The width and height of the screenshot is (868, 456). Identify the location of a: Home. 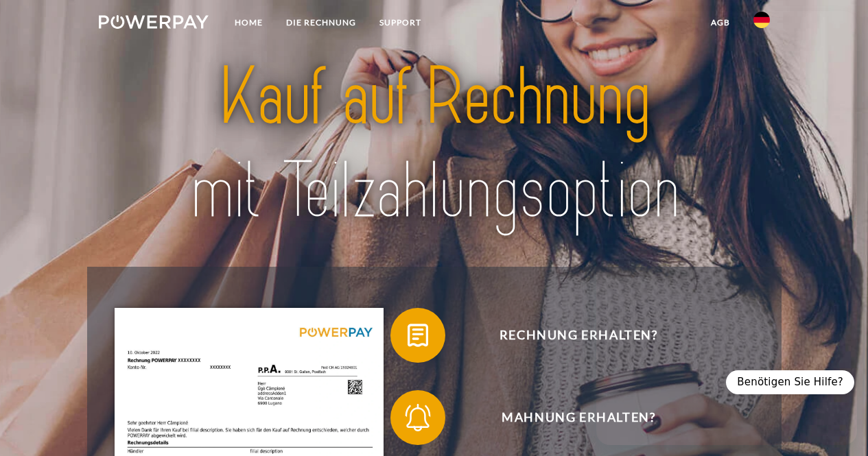
(248, 23).